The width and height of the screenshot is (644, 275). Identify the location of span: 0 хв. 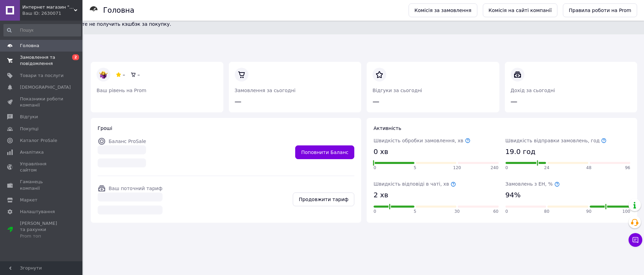
(381, 152).